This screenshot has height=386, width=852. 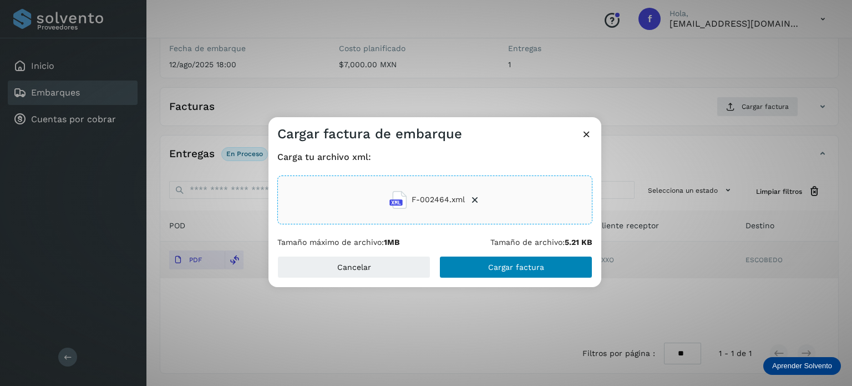 I want to click on span: Cancelar, so click(x=354, y=267).